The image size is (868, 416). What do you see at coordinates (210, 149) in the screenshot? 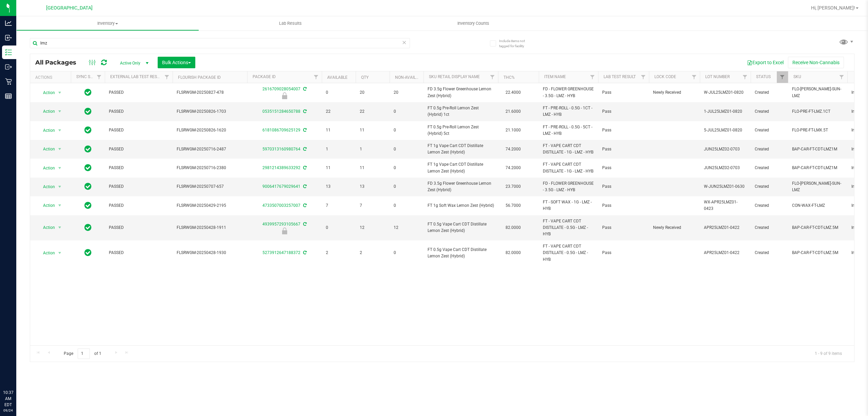
I see `span: FLSRWGM-20250716-2487` at bounding box center [210, 149].